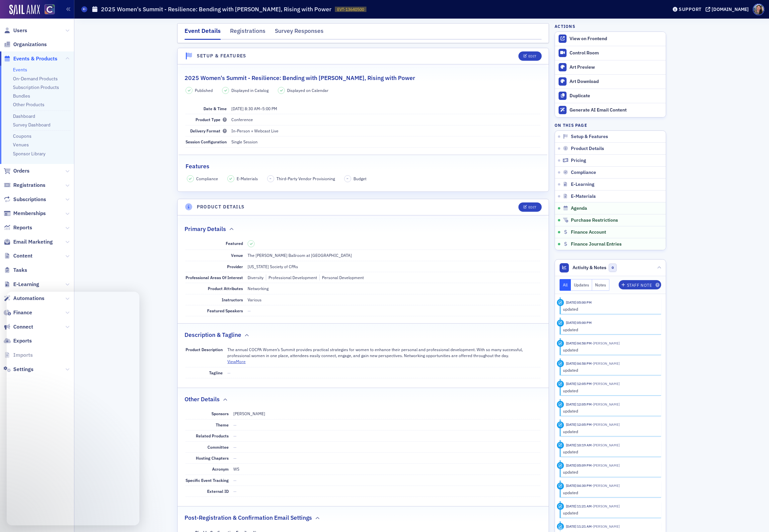  Describe the element at coordinates (197, 166) in the screenshot. I see `h2: Features` at that location.